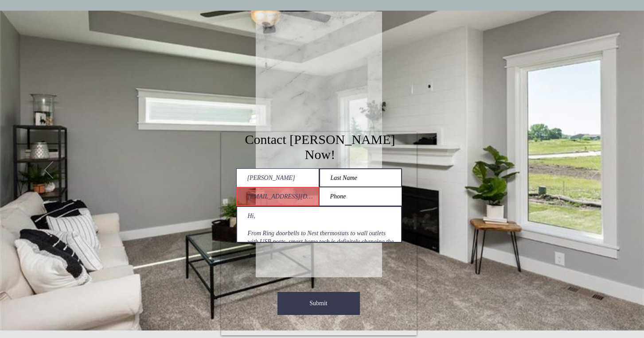 The width and height of the screenshot is (644, 338). I want to click on input: First Name, so click(278, 178).